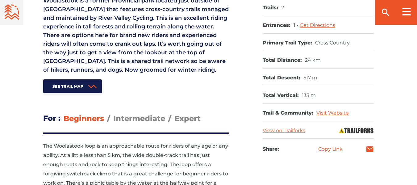 Image resolution: width=417 pixels, height=185 pixels. What do you see at coordinates (72, 86) in the screenshot?
I see `a: See Trail Map` at bounding box center [72, 86].